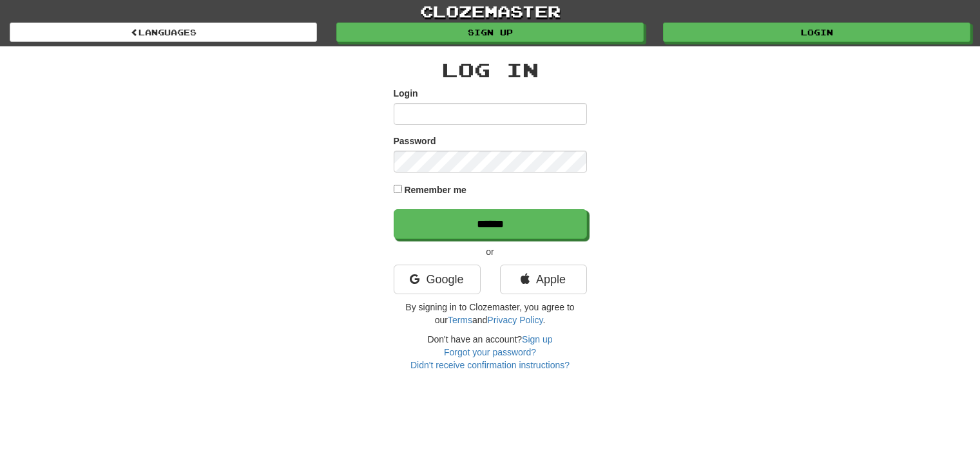 The height and width of the screenshot is (470, 980). Describe the element at coordinates (415, 141) in the screenshot. I see `label: Password` at that location.